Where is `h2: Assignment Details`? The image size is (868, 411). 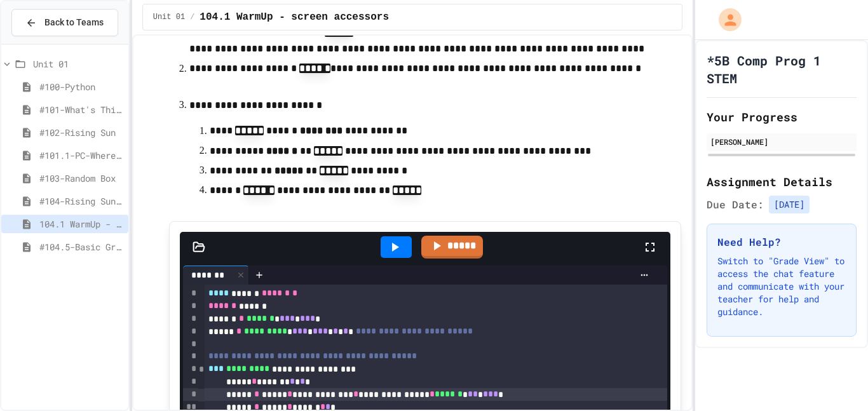
h2: Assignment Details is located at coordinates (781, 182).